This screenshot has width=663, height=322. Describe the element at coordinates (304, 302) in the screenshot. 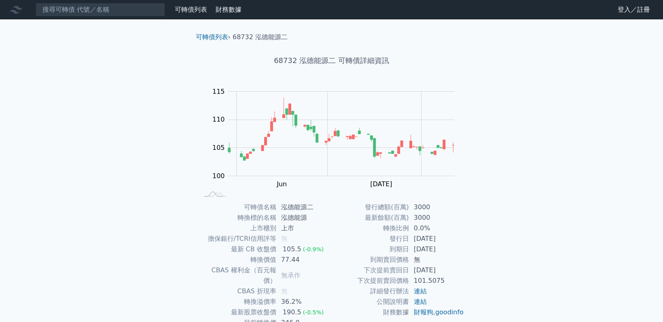

I see `td: 36.2%` at that location.